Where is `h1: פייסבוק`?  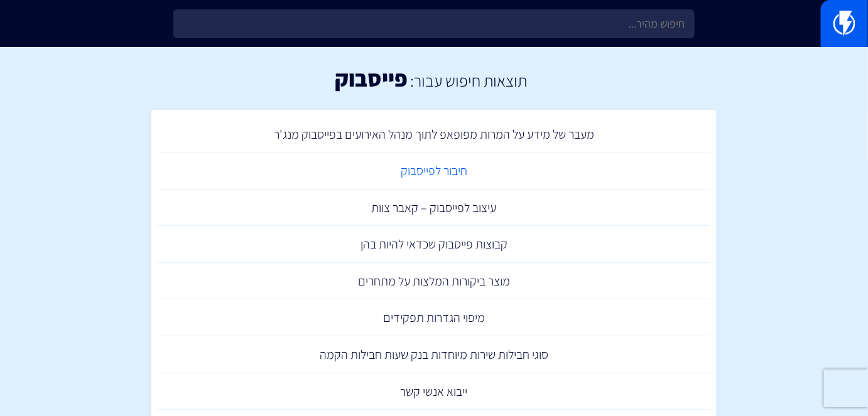 h1: פייסבוק is located at coordinates (371, 78).